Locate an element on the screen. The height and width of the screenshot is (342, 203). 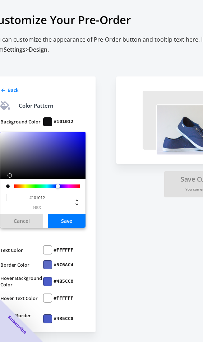
label: Hover Text Color is located at coordinates (22, 298).